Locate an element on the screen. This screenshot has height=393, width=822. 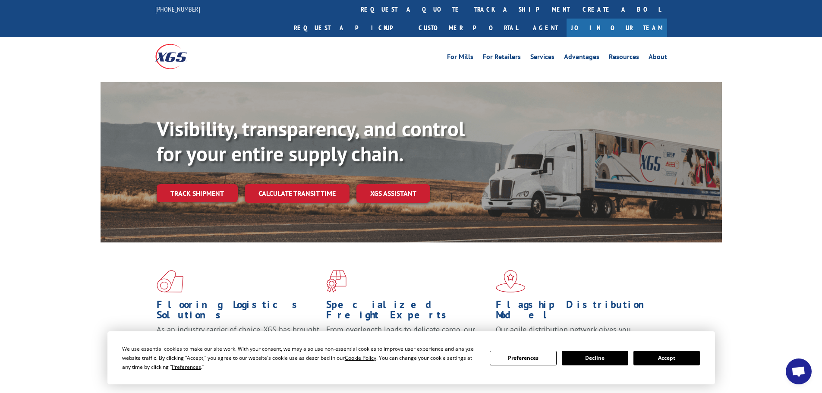
button: Decline is located at coordinates (595, 358).